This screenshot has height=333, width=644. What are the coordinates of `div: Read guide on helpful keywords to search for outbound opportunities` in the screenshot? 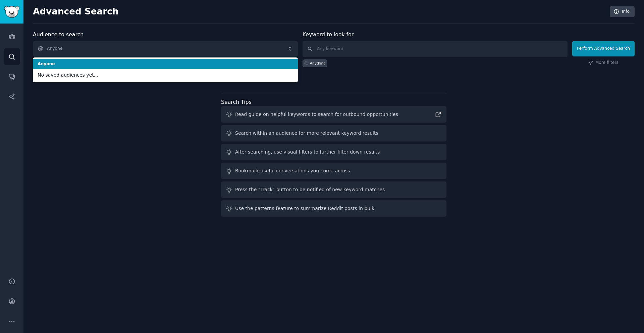 It's located at (317, 114).